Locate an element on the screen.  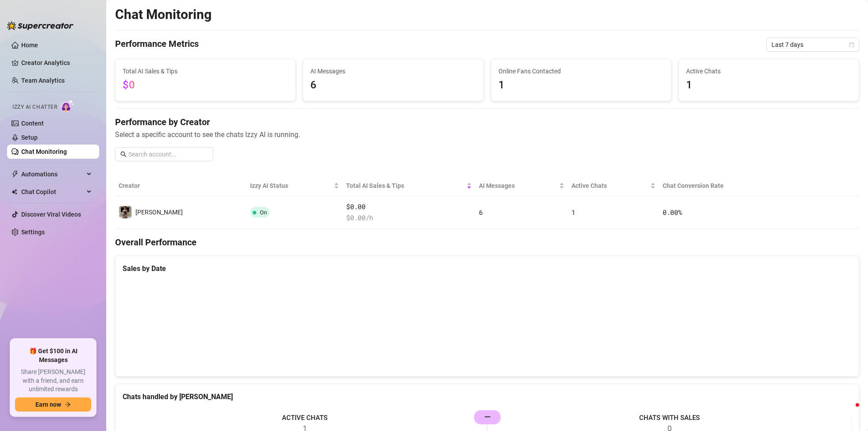
img: Chat Copilot is located at coordinates (14, 192).